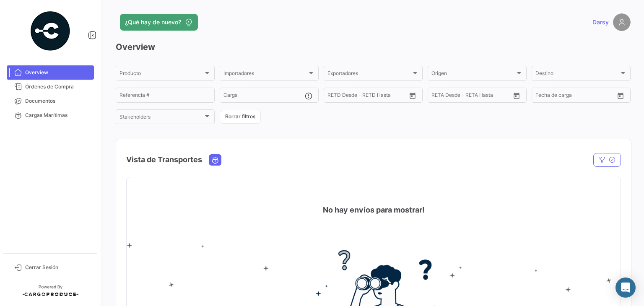 Image resolution: width=644 pixels, height=306 pixels. What do you see at coordinates (577, 74) in the screenshot?
I see `span: Destino` at bounding box center [577, 74].